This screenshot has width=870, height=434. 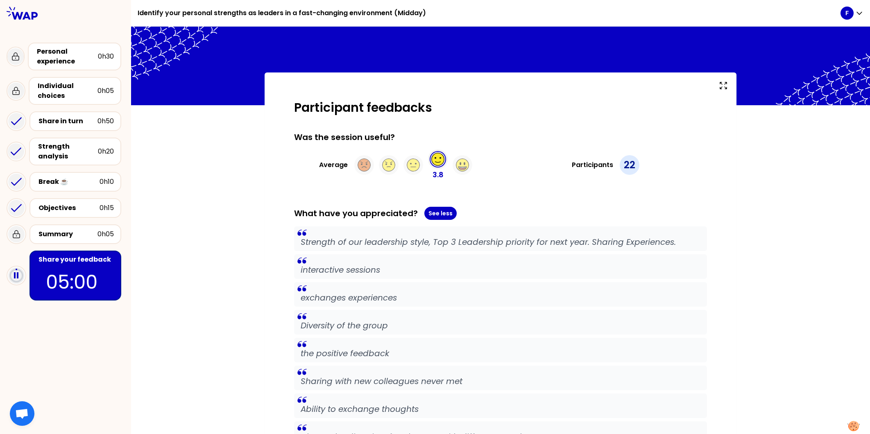 I want to click on h3: Average, so click(x=333, y=165).